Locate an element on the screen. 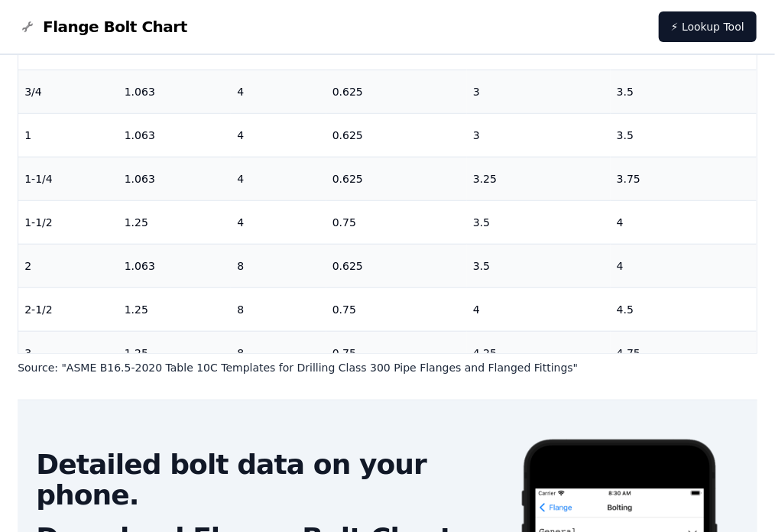 The image size is (775, 532). td: 2-1/2 is located at coordinates (68, 309).